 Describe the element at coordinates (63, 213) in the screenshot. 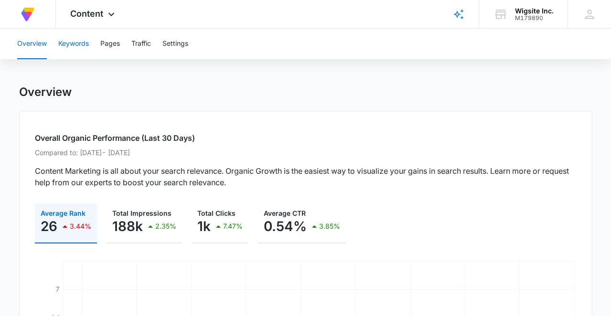

I see `span: Average Rank` at that location.